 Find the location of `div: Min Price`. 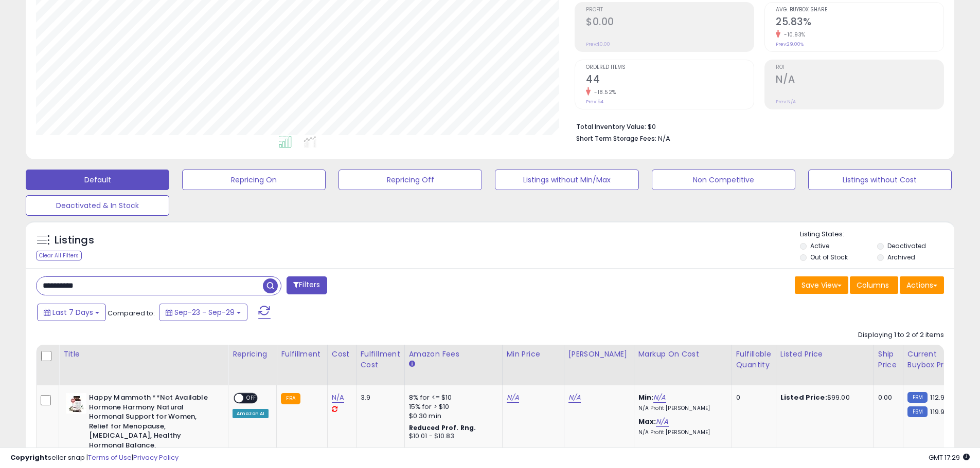

div: Min Price is located at coordinates (533, 354).